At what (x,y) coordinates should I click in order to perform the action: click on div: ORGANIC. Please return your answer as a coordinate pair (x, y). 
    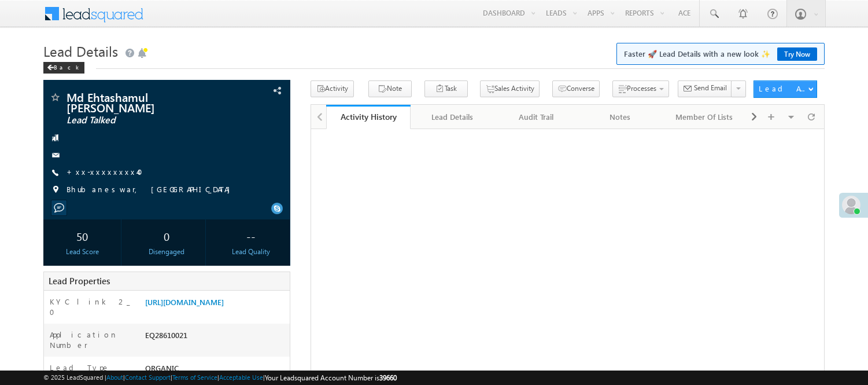
    Looking at the image, I should click on (215, 371).